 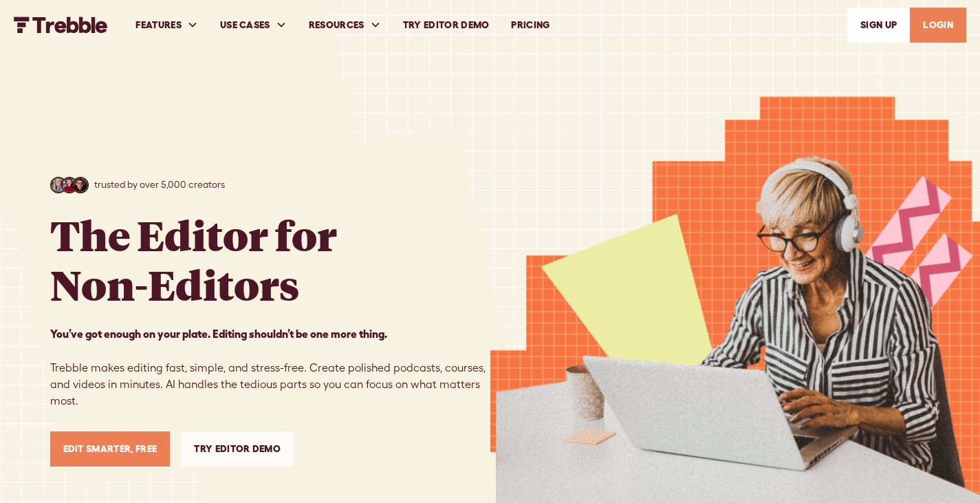 What do you see at coordinates (270, 368) in the screenshot?
I see `p: Trebble makes editing fast, simple, and stress-free. Create polished podcasts, courses, and video...` at bounding box center [270, 368].